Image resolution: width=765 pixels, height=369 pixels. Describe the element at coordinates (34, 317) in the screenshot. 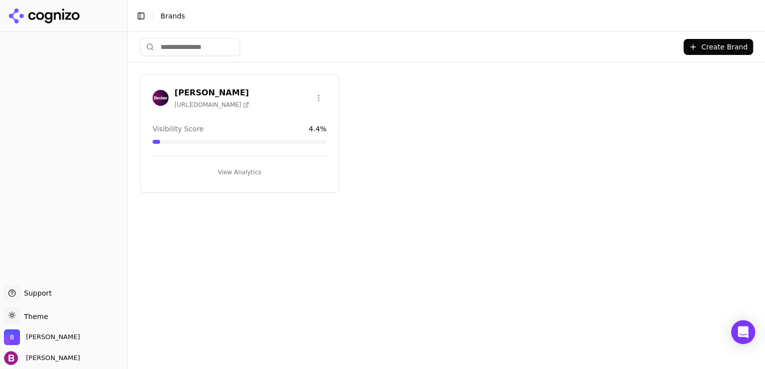

I see `span: Theme` at that location.